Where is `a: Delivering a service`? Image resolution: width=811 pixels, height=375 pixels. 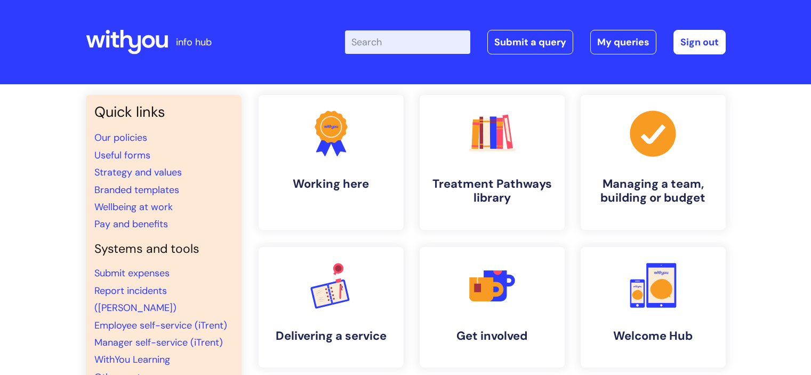 a: Delivering a service is located at coordinates (331, 307).